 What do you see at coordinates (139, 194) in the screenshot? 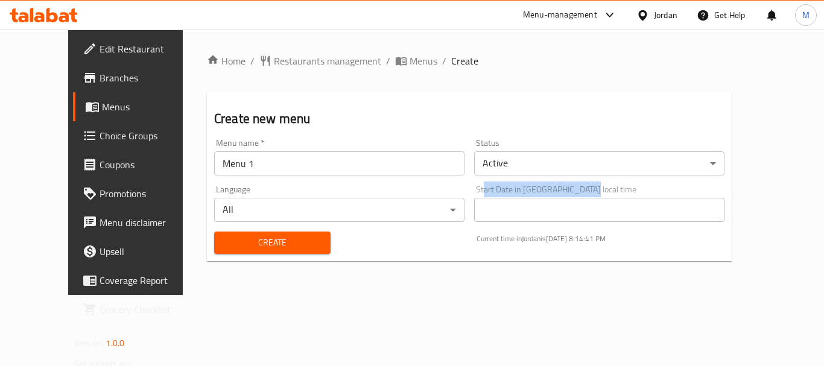
I see `a: Promotions` at bounding box center [139, 194].